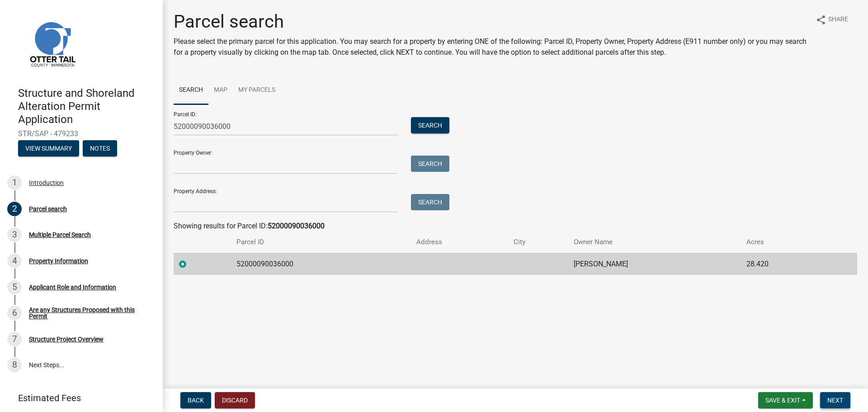 The height and width of the screenshot is (412, 868). What do you see at coordinates (785, 242) in the screenshot?
I see `th: Acres` at bounding box center [785, 242].